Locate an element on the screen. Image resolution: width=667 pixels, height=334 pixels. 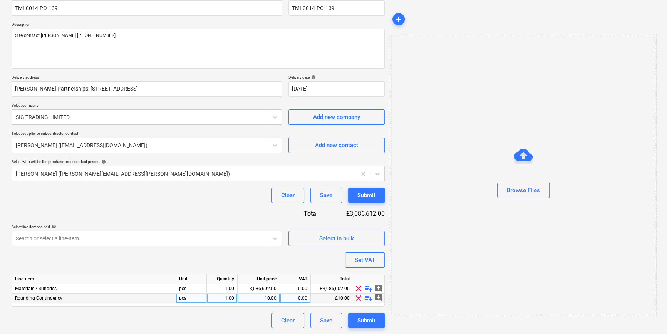
button: Set VAT is located at coordinates (365, 260).